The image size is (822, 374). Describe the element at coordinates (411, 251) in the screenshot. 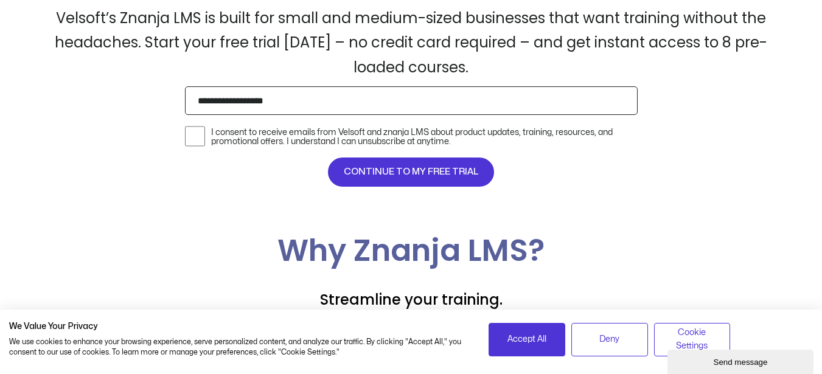

I see `h2: Why Znanja LMS?` at that location.